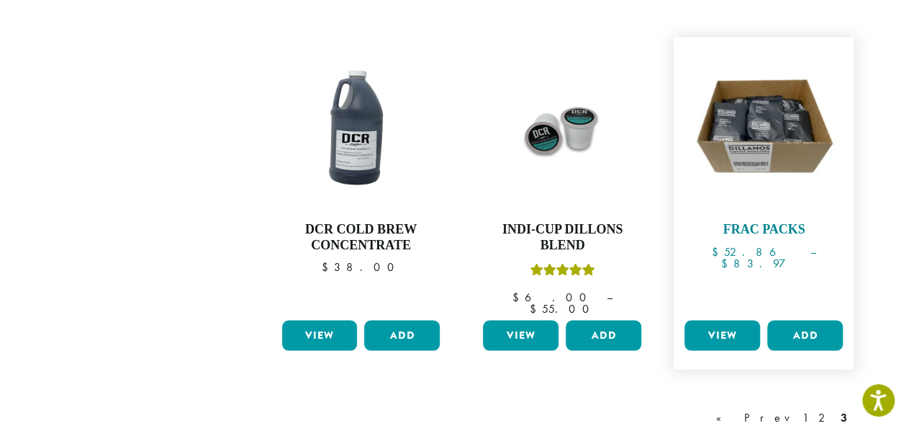  I want to click on a: DCR Cold Brew Concentrate $38.00, so click(361, 179).